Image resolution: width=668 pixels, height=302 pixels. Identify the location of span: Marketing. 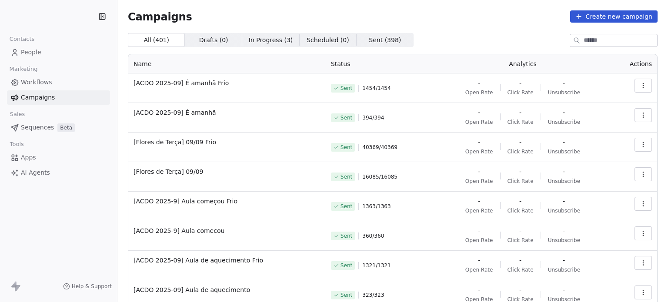
(23, 69).